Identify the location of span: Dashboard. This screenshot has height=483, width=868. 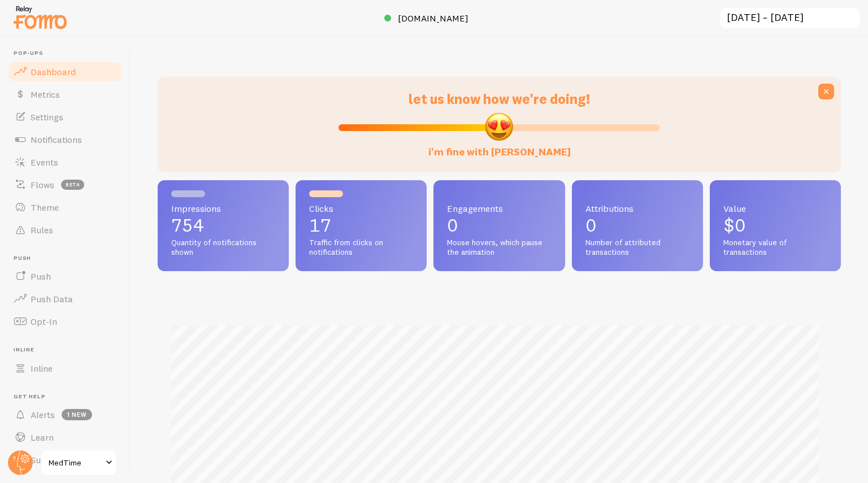
(54, 72).